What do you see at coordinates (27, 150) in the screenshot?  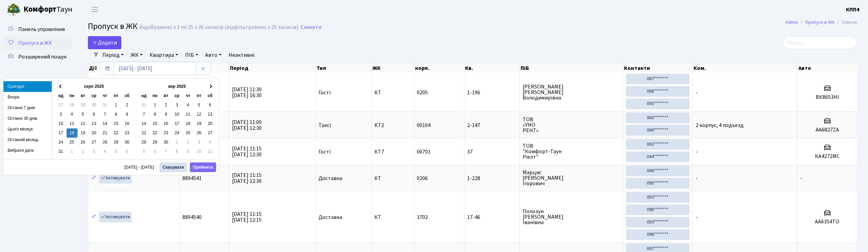 I see `li: Вибрати дати` at bounding box center [27, 150].